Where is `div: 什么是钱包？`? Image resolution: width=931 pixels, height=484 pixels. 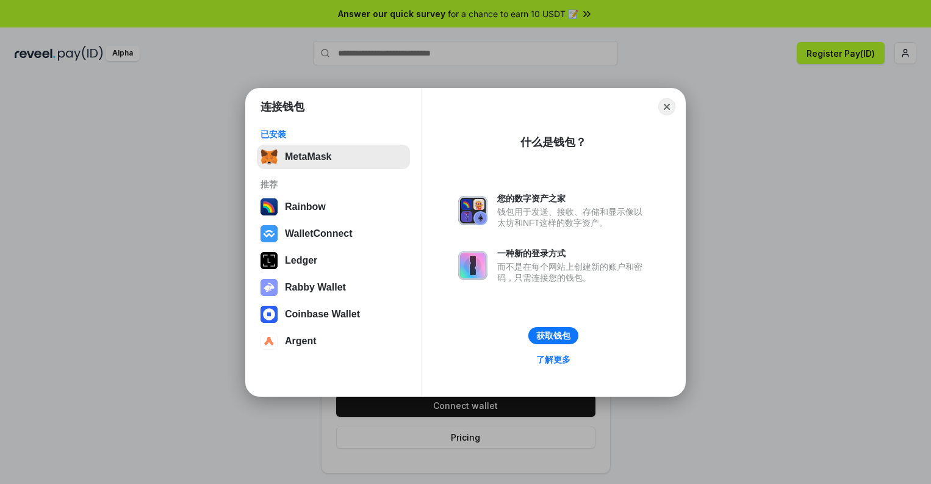
div: 什么是钱包？ is located at coordinates (554, 142).